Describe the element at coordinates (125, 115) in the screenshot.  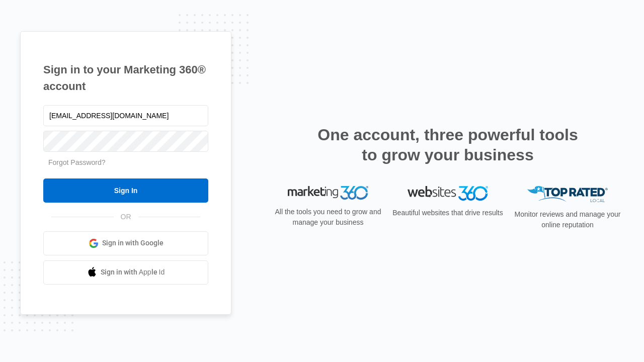
I see `input: Email` at that location.